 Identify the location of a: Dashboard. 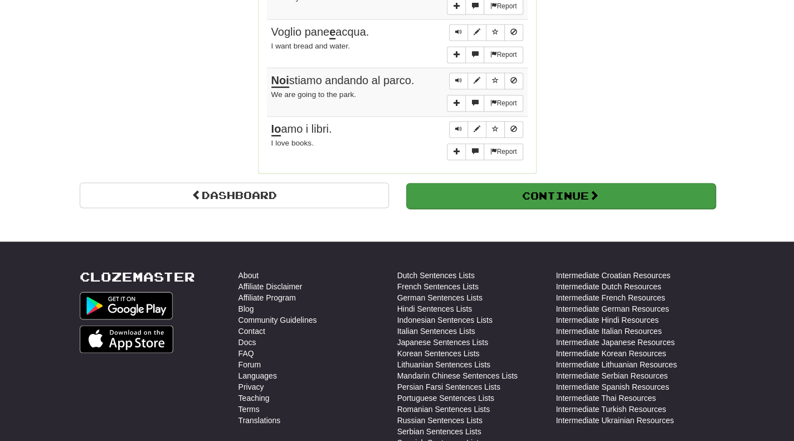
(234, 195).